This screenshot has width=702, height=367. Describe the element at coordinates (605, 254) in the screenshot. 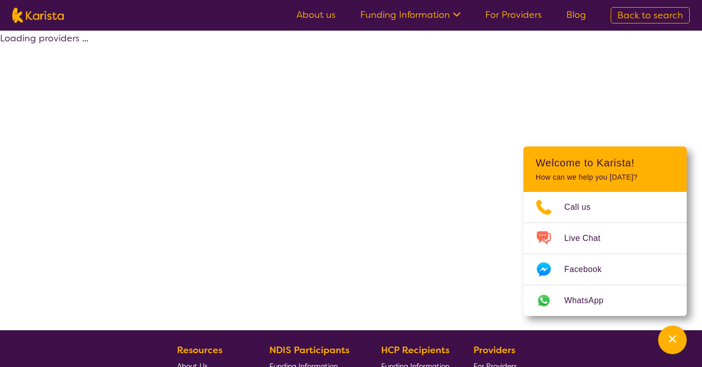

I see `ul: Choose channel` at that location.